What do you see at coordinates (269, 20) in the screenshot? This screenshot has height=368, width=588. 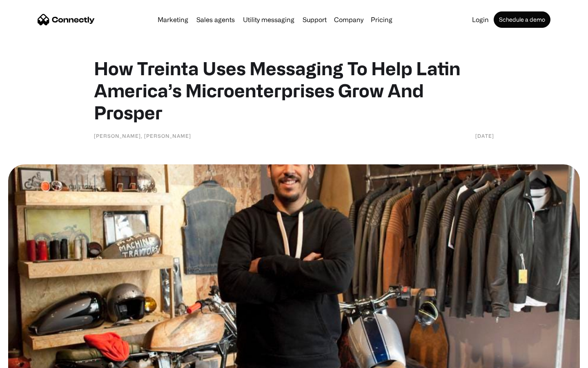 I see `a: Utility messaging` at bounding box center [269, 20].